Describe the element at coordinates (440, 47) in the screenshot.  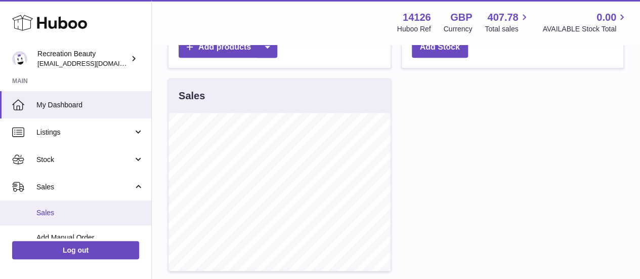
I see `a: Add Stock` at that location.